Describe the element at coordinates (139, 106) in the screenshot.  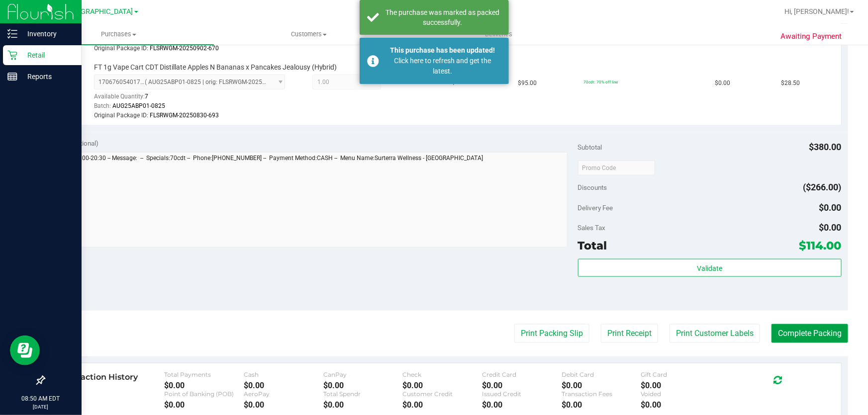
I see `span: AUG25ABP01-0825` at that location.